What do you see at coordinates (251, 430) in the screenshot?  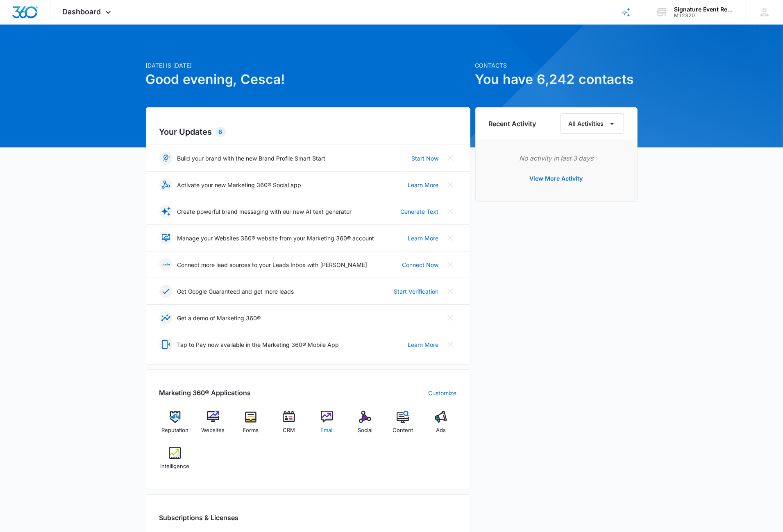 I see `span: Forms` at bounding box center [251, 430].